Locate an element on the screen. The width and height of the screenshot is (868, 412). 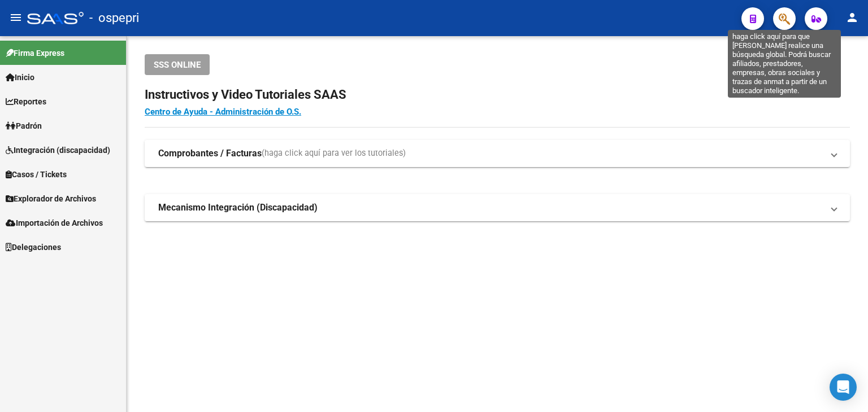
mat-expansion-panel-header: Comprobantes / Facturas(haga click aquí para ver los tutoriales) is located at coordinates (497, 154).